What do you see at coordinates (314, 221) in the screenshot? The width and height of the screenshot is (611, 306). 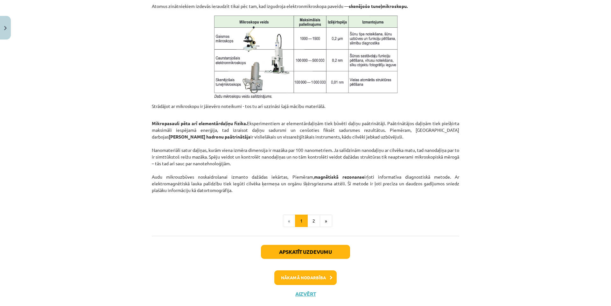 I see `button: 2` at bounding box center [314, 221].